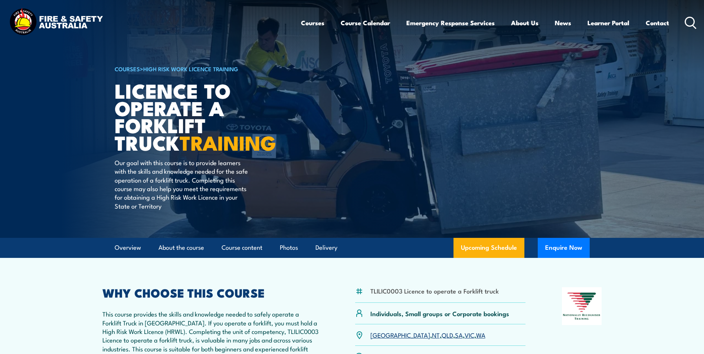 This screenshot has height=354, width=704. What do you see at coordinates (242, 248) in the screenshot?
I see `a: Course content` at bounding box center [242, 248].